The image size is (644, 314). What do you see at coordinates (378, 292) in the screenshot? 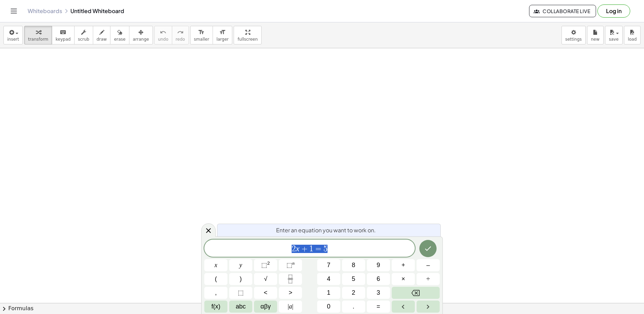
I see `button: 3` at bounding box center [378, 292].